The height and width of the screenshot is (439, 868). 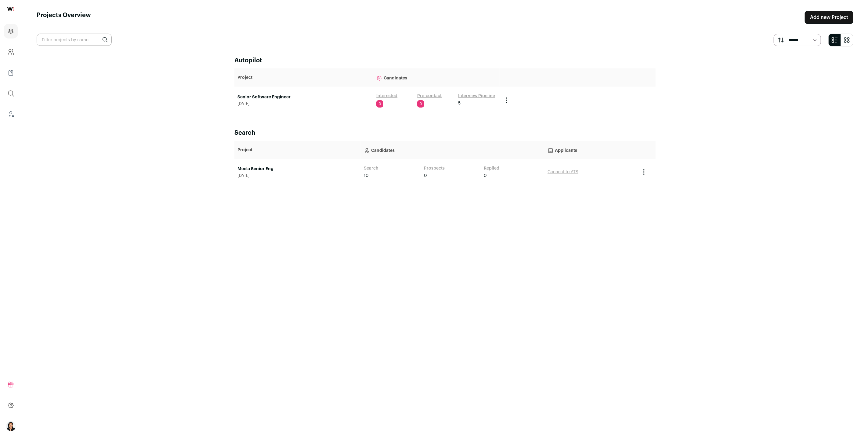 What do you see at coordinates (591, 150) in the screenshot?
I see `p: Applicants` at bounding box center [591, 150].